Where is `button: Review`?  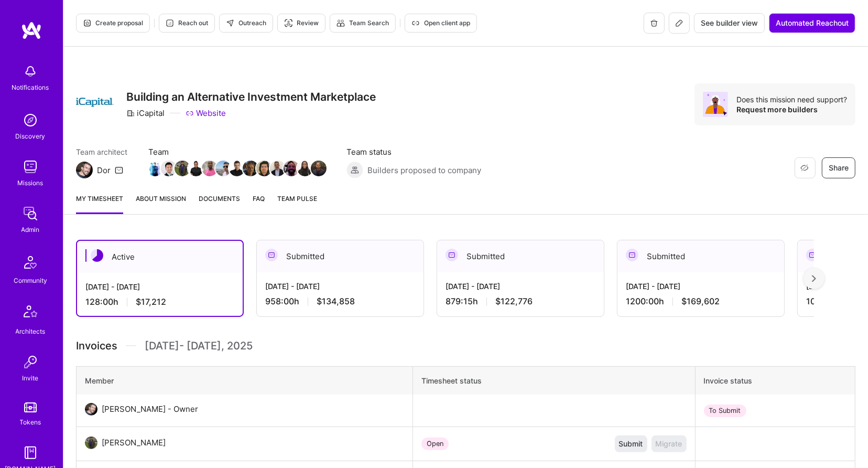
button: Review is located at coordinates (301, 23).